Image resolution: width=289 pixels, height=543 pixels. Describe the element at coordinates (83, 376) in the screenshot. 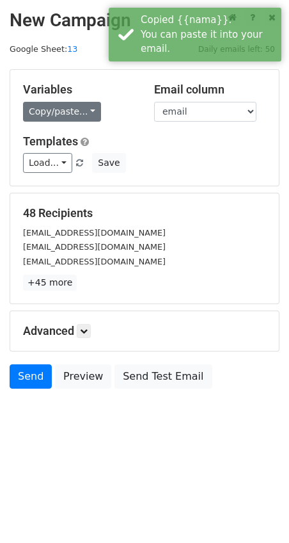

I see `a: Preview` at that location.